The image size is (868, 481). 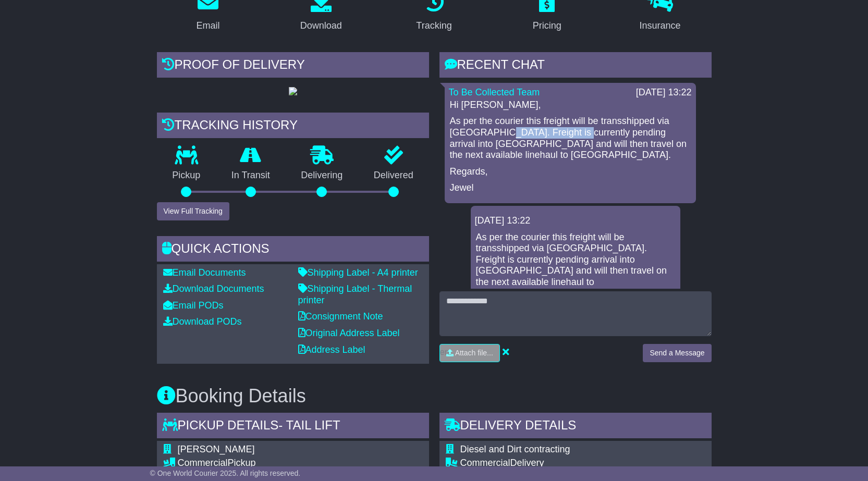 I want to click on div: Quick Actions, so click(x=293, y=250).